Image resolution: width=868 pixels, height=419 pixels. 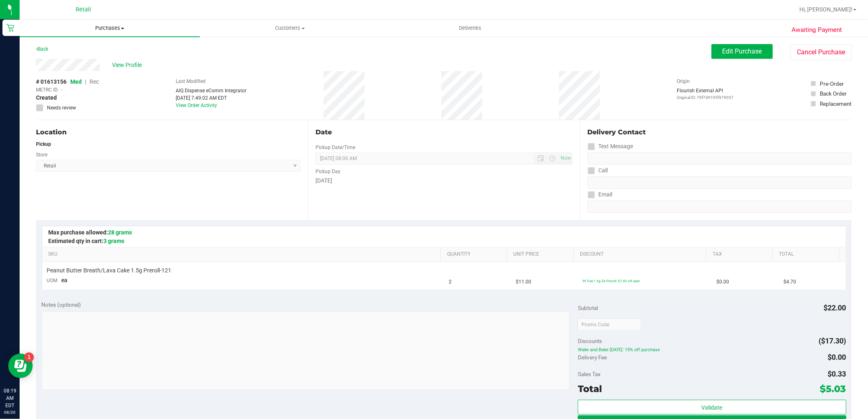 I want to click on strong: Pickup, so click(x=43, y=144).